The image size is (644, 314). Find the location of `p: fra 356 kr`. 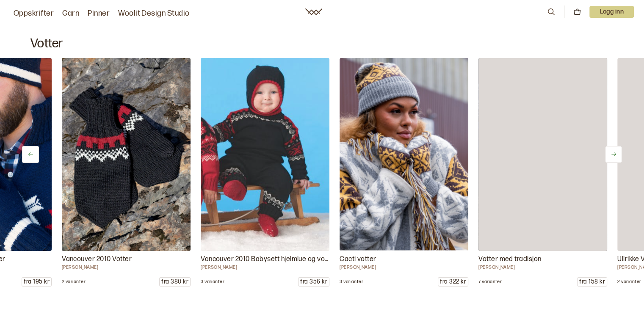

p: fra 356 kr is located at coordinates (314, 282).